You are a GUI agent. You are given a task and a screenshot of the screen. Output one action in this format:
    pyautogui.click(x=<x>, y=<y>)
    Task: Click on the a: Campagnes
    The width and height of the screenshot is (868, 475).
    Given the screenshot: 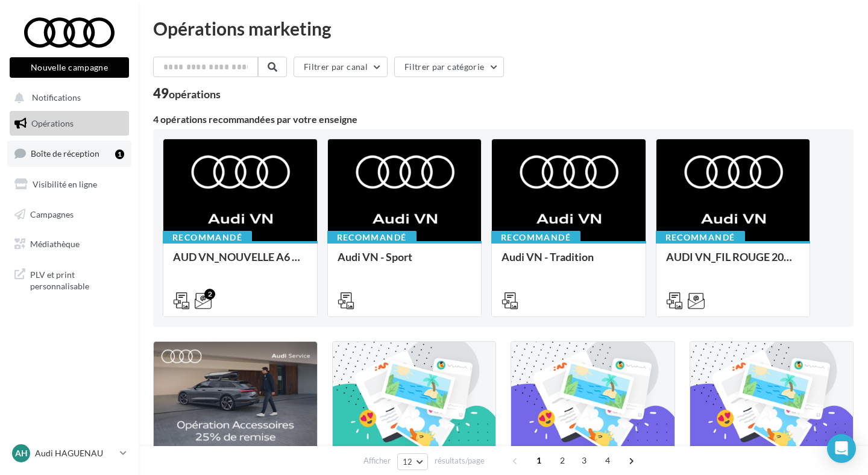 What is the action you would take?
    pyautogui.click(x=69, y=215)
    